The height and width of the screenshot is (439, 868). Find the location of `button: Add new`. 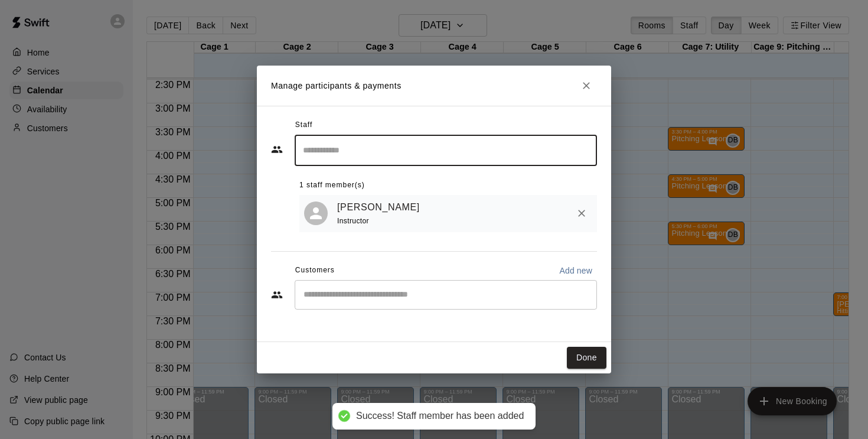

button: Add new is located at coordinates (575, 270).